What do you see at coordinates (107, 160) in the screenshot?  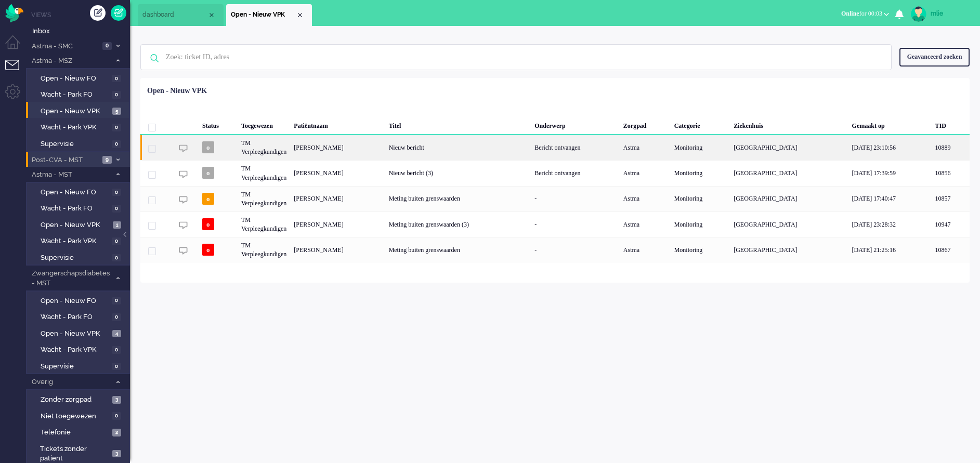 I see `span: 9` at bounding box center [107, 160].